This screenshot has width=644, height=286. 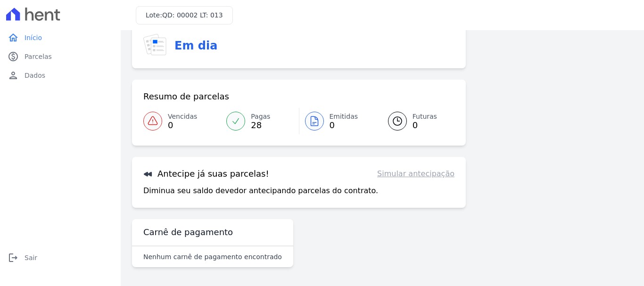 I want to click on span: Vencidas, so click(x=183, y=116).